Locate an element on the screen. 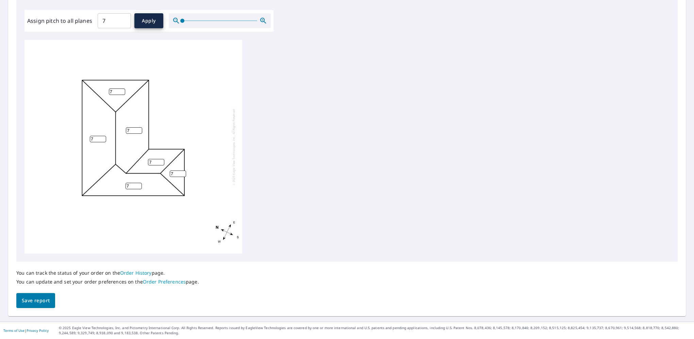 The width and height of the screenshot is (694, 339). a: Privacy Policy is located at coordinates (37, 330).